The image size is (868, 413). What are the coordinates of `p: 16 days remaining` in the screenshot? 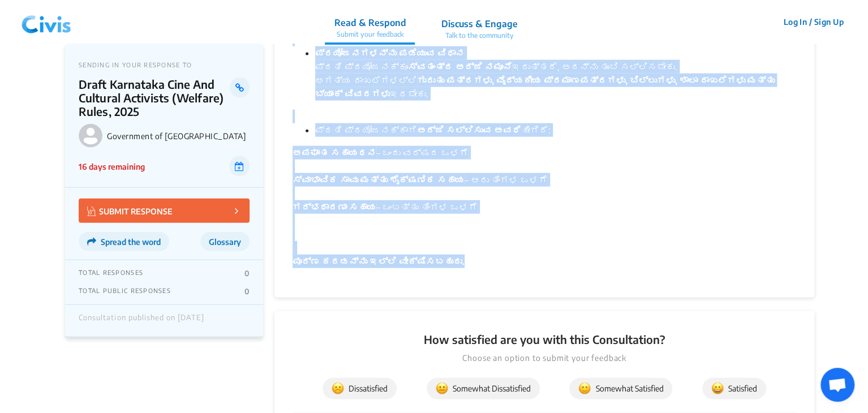 It's located at (112, 166).